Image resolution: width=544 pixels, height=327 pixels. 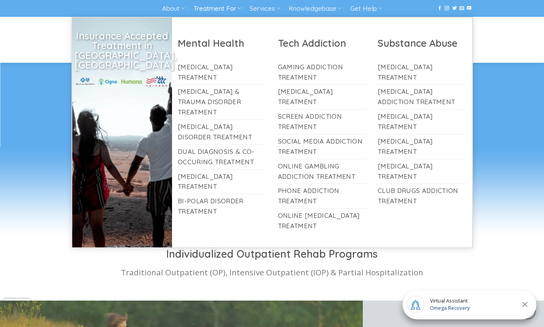 I want to click on a: Get Help, so click(x=366, y=8).